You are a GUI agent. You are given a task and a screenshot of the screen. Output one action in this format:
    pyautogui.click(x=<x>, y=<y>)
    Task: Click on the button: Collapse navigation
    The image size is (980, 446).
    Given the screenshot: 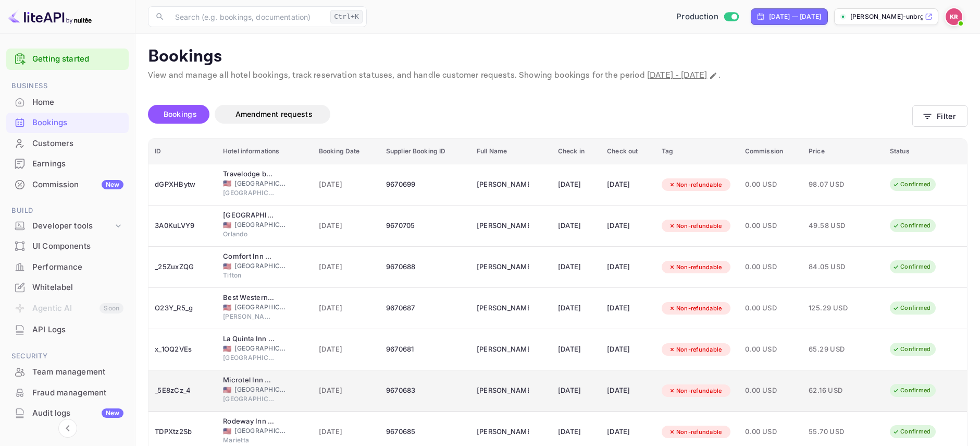 What is the action you would take?
    pyautogui.click(x=68, y=428)
    